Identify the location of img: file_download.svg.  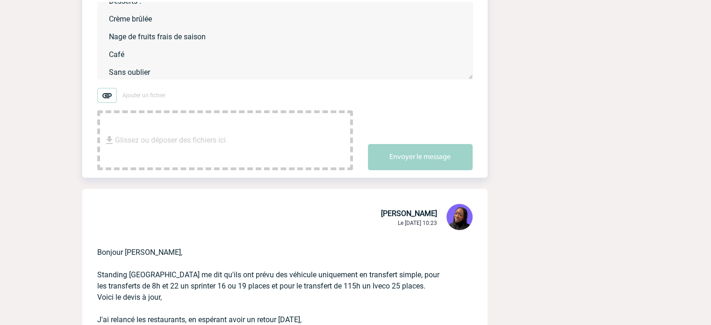
(109, 140).